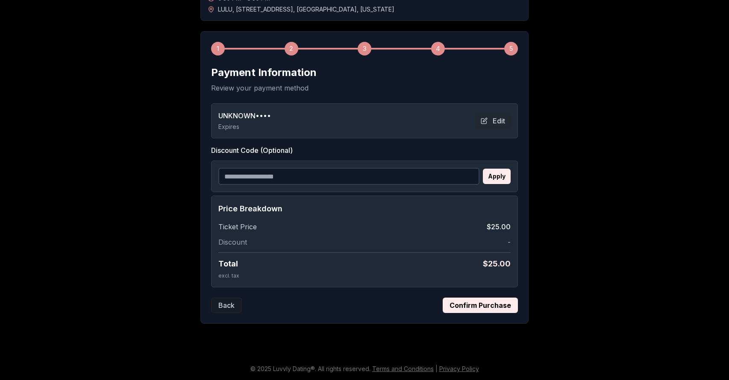  What do you see at coordinates (496, 176) in the screenshot?
I see `button: Apply` at bounding box center [496, 176].